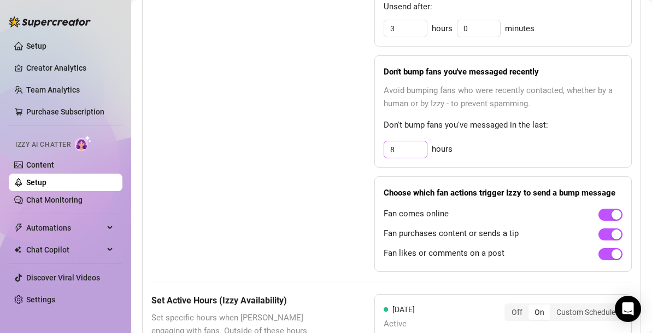 The image size is (652, 333). Describe the element at coordinates (462, 72) in the screenshot. I see `strong: Don't bump fans you've messaged recently` at that location.